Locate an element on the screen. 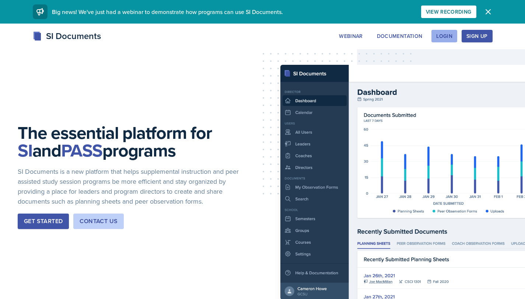 Image resolution: width=525 pixels, height=299 pixels. div: Contact Us is located at coordinates (98, 221).